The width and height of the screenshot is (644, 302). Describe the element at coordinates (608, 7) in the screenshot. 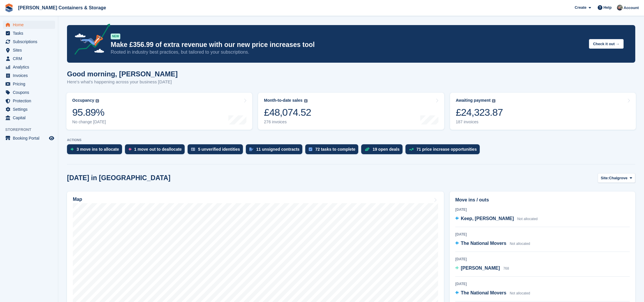

I see `span: Help` at that location.